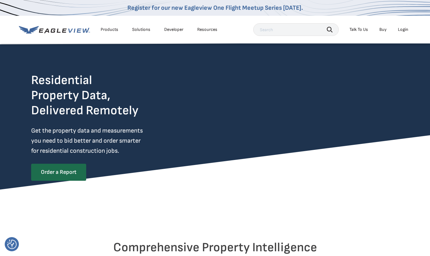  Describe the element at coordinates (359, 30) in the screenshot. I see `div: Talk To Us` at that location.